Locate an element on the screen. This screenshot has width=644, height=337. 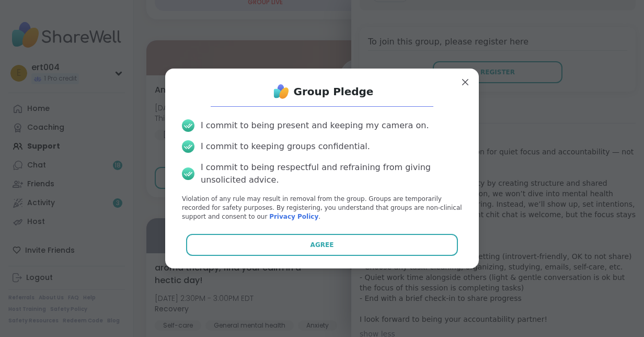
h1: Group Pledge is located at coordinates (333, 91).